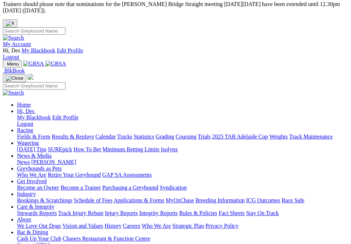 The width and height of the screenshot is (351, 244). Describe the element at coordinates (183, 162) in the screenshot. I see `div: News & Media` at that location.